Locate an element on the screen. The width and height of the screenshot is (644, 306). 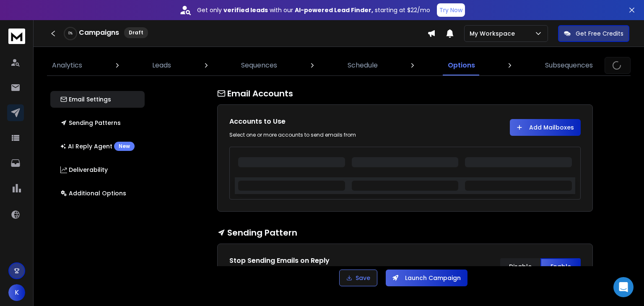
p: Leads is located at coordinates (161, 66).